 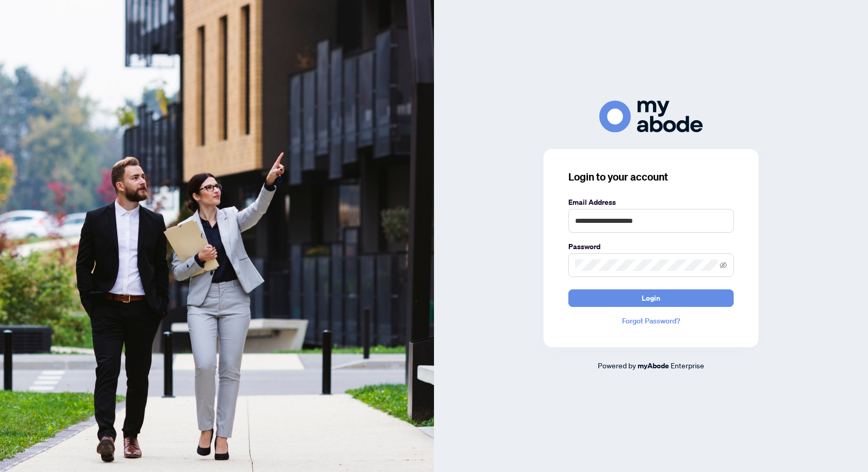 I want to click on button: Login, so click(x=651, y=298).